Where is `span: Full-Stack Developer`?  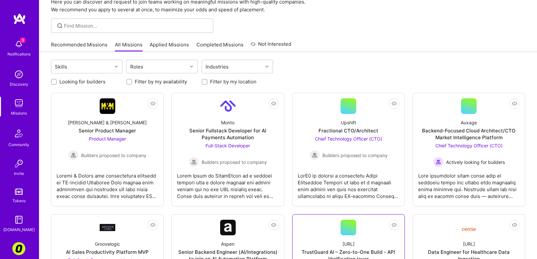
span: Full-Stack Developer is located at coordinates (228, 145).